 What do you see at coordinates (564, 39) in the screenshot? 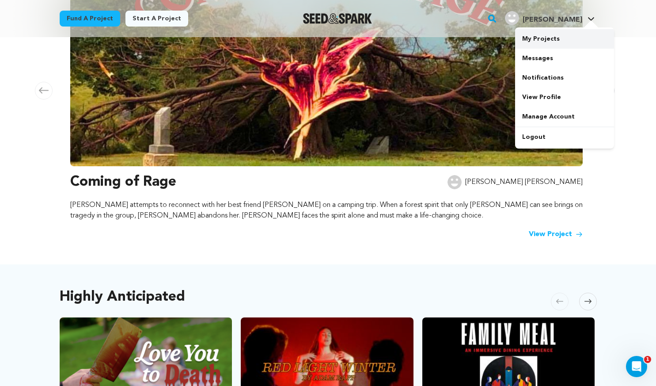
I see `a: My Projects` at bounding box center [564, 39].